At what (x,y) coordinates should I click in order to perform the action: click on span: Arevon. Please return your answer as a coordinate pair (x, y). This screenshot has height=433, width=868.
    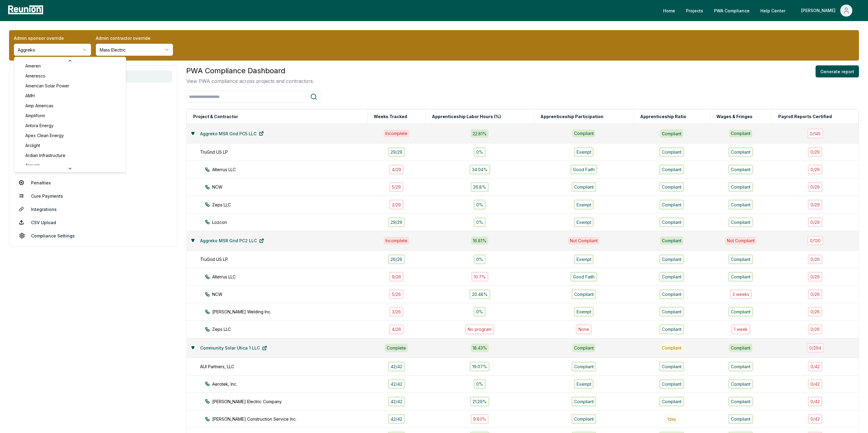
    Looking at the image, I should click on (33, 166).